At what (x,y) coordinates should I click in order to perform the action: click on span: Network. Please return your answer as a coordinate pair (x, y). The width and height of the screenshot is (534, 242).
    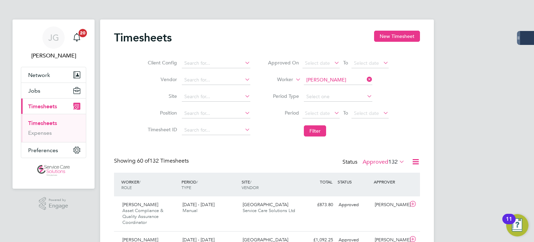
    Looking at the image, I should click on (39, 75).